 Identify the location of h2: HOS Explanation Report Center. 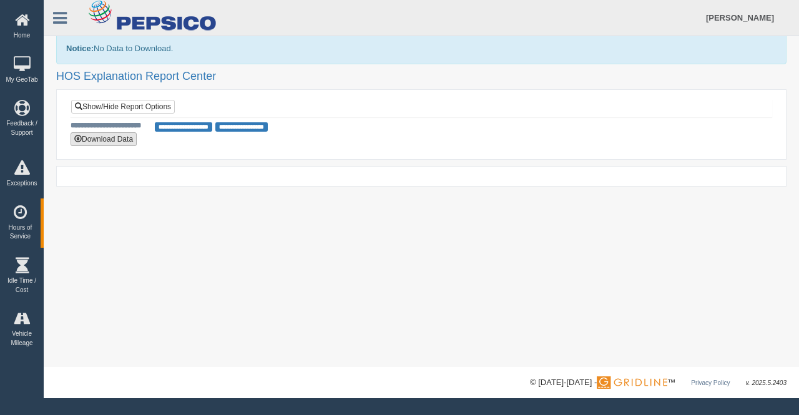
(422, 77).